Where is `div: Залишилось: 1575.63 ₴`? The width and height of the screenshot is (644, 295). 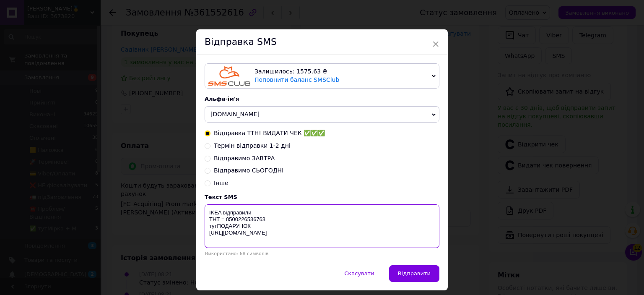 div: Залишилось: 1575.63 ₴ is located at coordinates (341, 72).